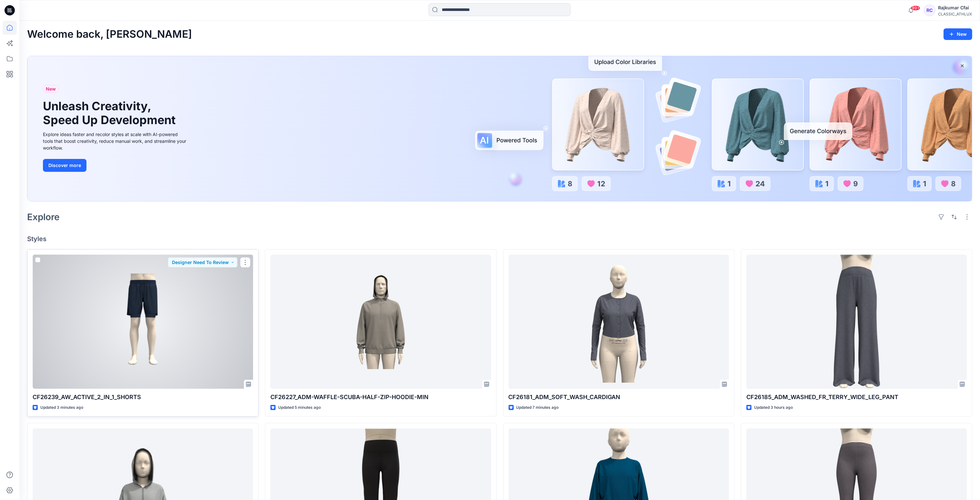 The height and width of the screenshot is (500, 980). What do you see at coordinates (61, 408) in the screenshot?
I see `p: Updated 3 minutes ago` at bounding box center [61, 408].